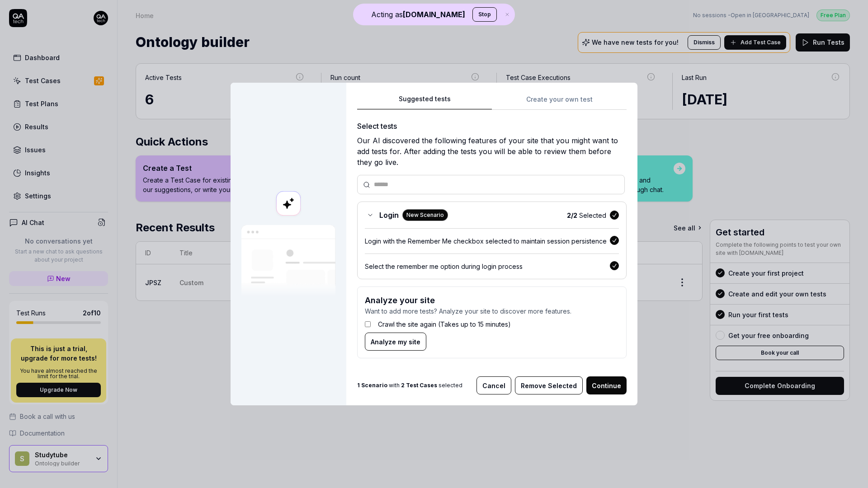 The height and width of the screenshot is (488, 868). Describe the element at coordinates (444, 324) in the screenshot. I see `label: Crawl the site again (Takes up to 15 minutes)` at that location.